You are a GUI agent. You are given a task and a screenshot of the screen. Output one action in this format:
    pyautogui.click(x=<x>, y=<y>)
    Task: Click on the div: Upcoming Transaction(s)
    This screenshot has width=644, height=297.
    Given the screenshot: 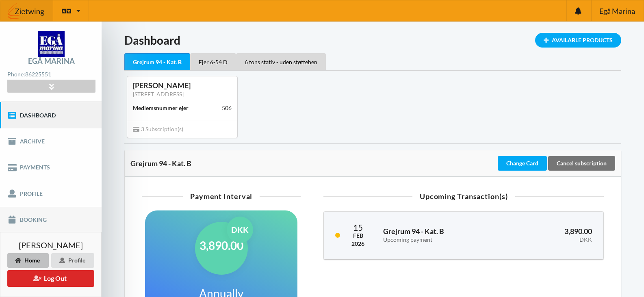 What is the action you would take?
    pyautogui.click(x=463, y=196)
    